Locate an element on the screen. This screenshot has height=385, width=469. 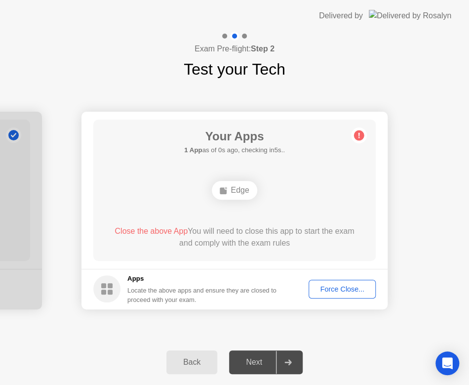
div: You will need to close this app to start the exam and comply with the exam rules is located at coordinates (235, 237).